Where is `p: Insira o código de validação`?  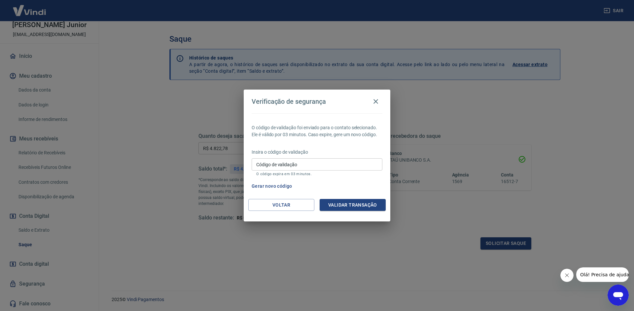
p: Insira o código de validação is located at coordinates (317, 152).